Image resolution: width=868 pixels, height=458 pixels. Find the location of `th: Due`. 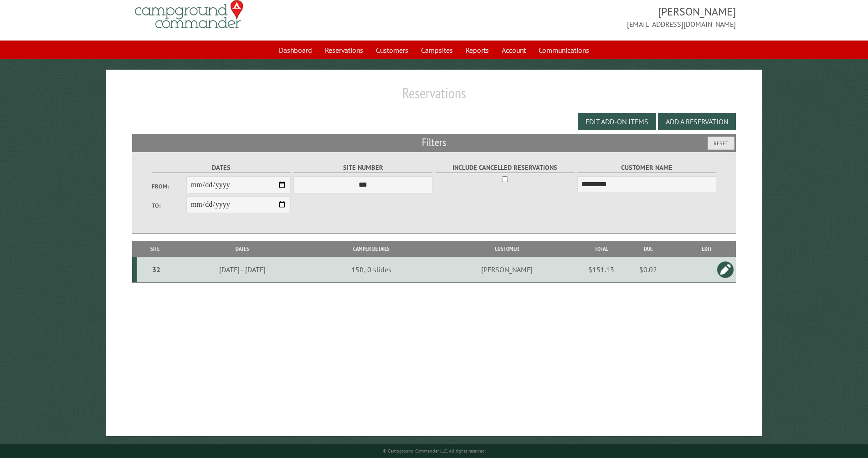

th: Due is located at coordinates (648, 249).